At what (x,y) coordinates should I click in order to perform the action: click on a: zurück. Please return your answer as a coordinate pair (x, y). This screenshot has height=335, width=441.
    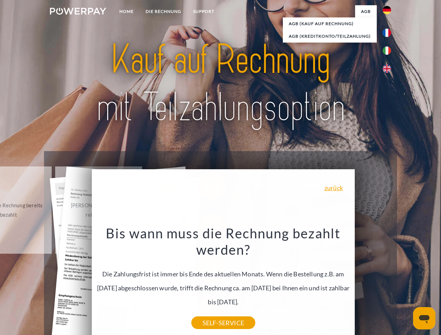
    Looking at the image, I should click on (334, 188).